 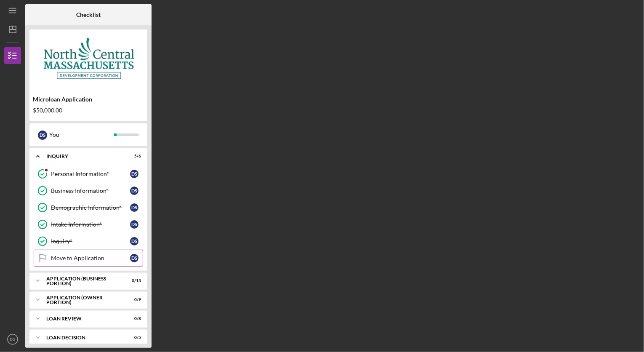 What do you see at coordinates (88, 174) in the screenshot?
I see `a: Personal Information*DS` at bounding box center [88, 174].